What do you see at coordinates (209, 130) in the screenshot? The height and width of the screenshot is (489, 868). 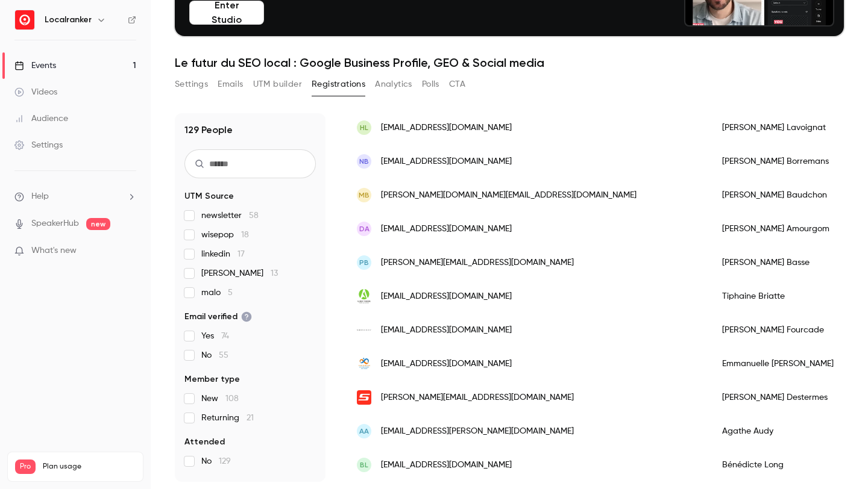 I see `h1: 129 People` at bounding box center [209, 130].